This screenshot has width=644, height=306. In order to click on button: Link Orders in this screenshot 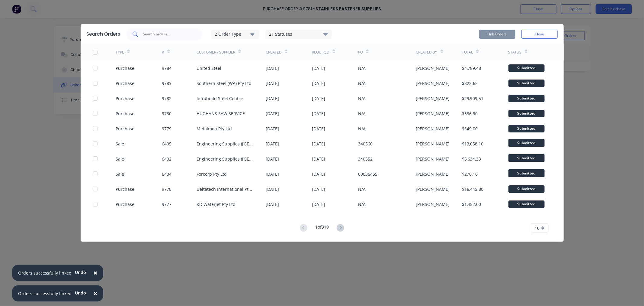, I will do `click(497, 34)`.